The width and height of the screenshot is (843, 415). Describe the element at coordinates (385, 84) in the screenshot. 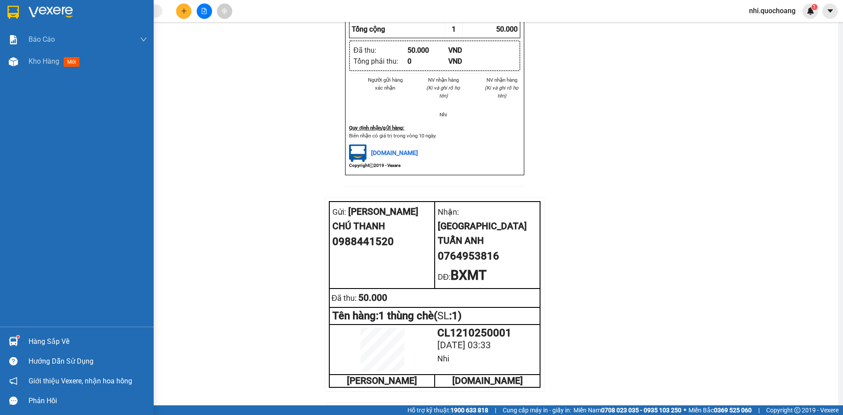

I see `li: Người gửi hàng xác nhận` at that location.